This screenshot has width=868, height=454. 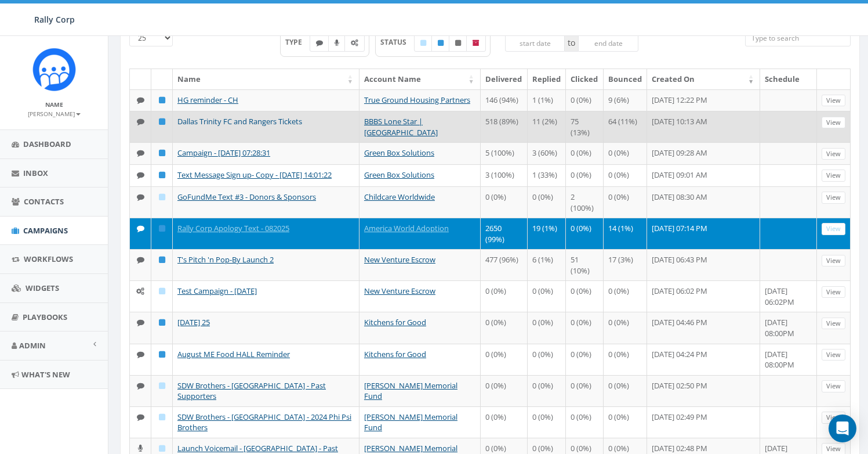 What do you see at coordinates (504, 79) in the screenshot?
I see `th: Delivered` at bounding box center [504, 79].